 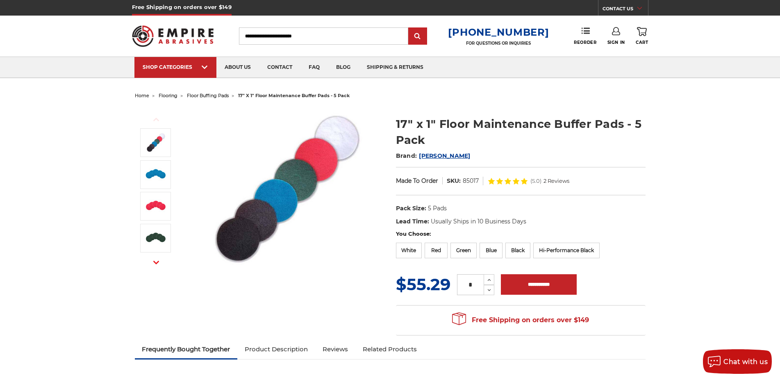 What do you see at coordinates (186, 349) in the screenshot?
I see `a: Frequently Bought Together` at bounding box center [186, 349].